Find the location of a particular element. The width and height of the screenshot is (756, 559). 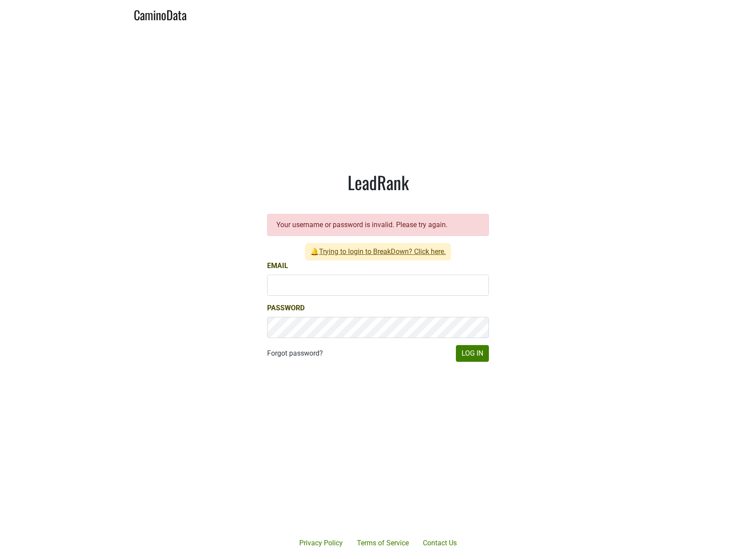

a: Trying to login to BreakDown? Click here. is located at coordinates (382, 251).